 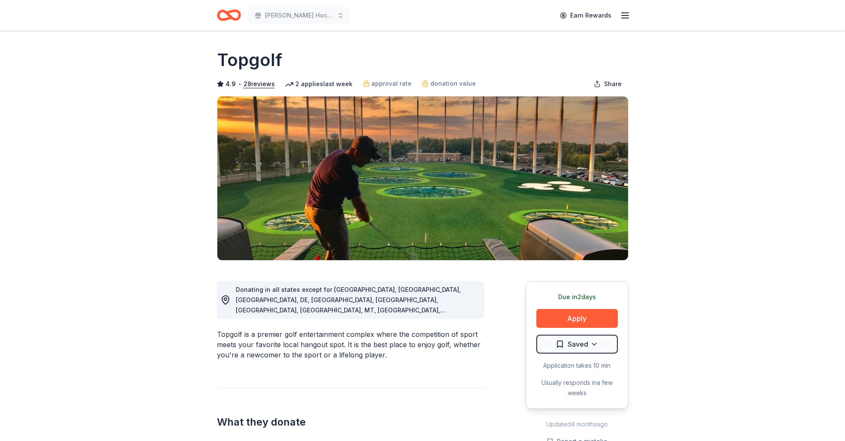 I want to click on div: Usually responds in a few weeks, so click(x=577, y=388).